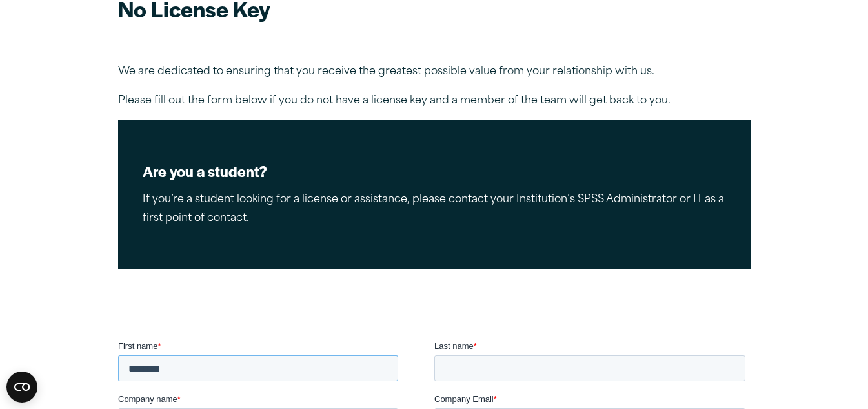 Image resolution: width=868 pixels, height=409 pixels. Describe the element at coordinates (383, 261) in the screenshot. I see `a: Privacy Policy` at that location.